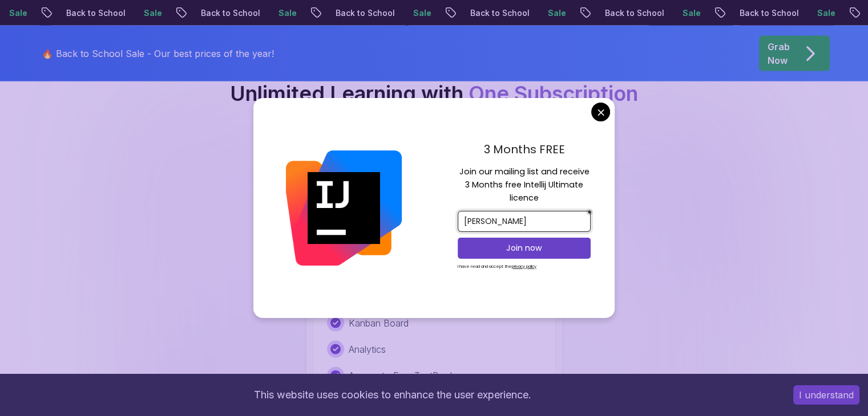  I want to click on span: One Subscription, so click(553, 94).